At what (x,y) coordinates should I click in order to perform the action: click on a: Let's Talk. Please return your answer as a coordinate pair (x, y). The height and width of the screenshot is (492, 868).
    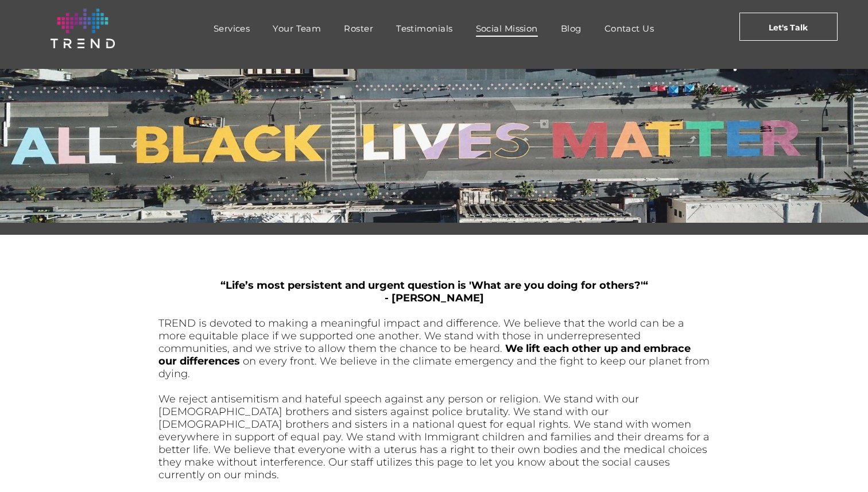
    Looking at the image, I should click on (788, 27).